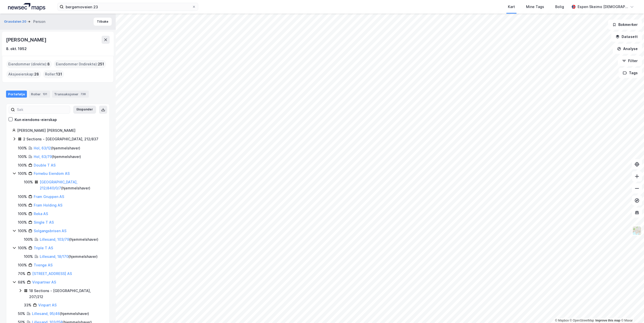 This screenshot has width=644, height=323. What do you see at coordinates (39, 22) in the screenshot?
I see `div: Person` at bounding box center [39, 22].